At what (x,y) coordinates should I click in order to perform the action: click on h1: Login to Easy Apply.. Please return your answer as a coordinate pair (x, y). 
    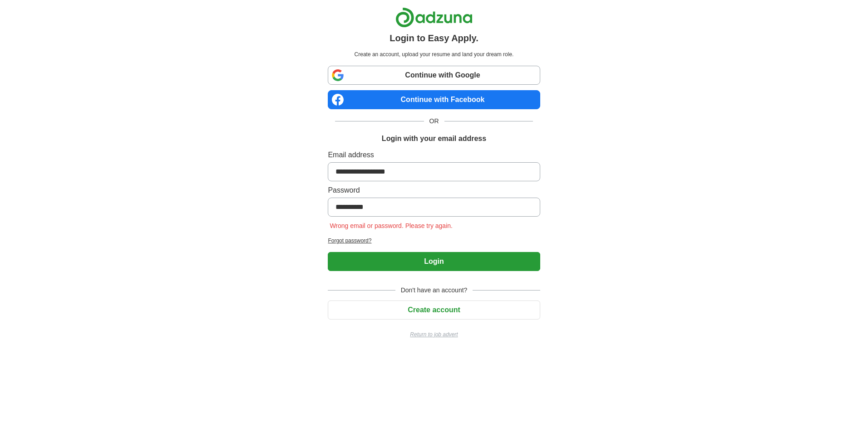
    Looking at the image, I should click on (434, 38).